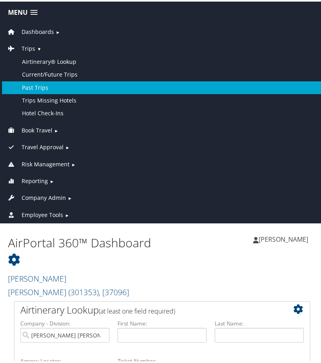 This screenshot has height=363, width=321. What do you see at coordinates (28, 47) in the screenshot?
I see `span: Trips` at bounding box center [28, 47].